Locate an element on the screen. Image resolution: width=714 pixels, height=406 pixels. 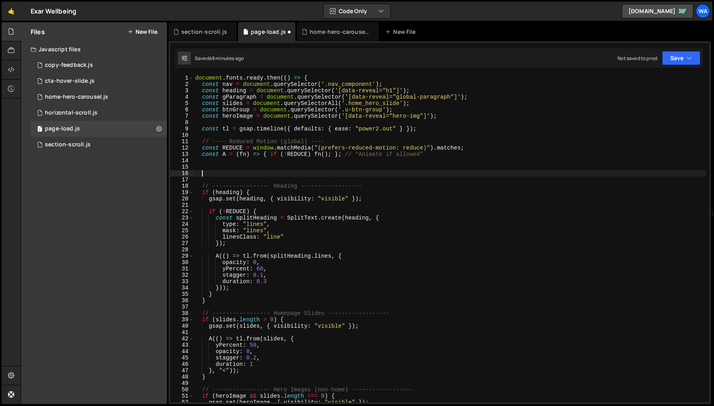
span: 1 is located at coordinates (40, 130).